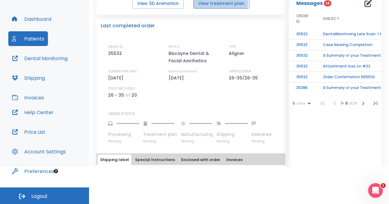  I want to click on button: Preferences, so click(33, 171).